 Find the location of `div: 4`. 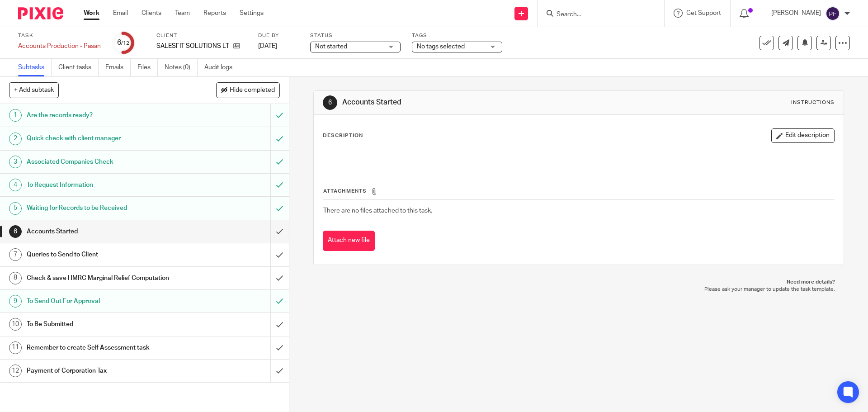

div: 4 is located at coordinates (15, 185).